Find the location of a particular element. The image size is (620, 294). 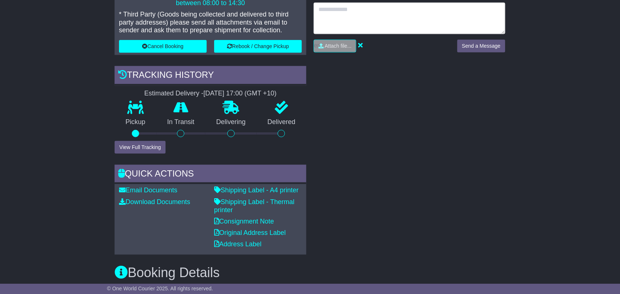

button: Send a Message is located at coordinates (481, 46).